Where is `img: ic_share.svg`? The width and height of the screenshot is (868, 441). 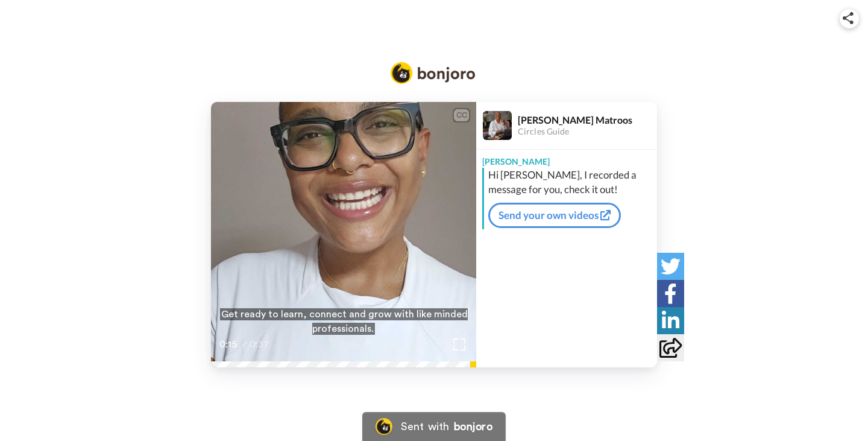 img: ic_share.svg is located at coordinates (848, 18).